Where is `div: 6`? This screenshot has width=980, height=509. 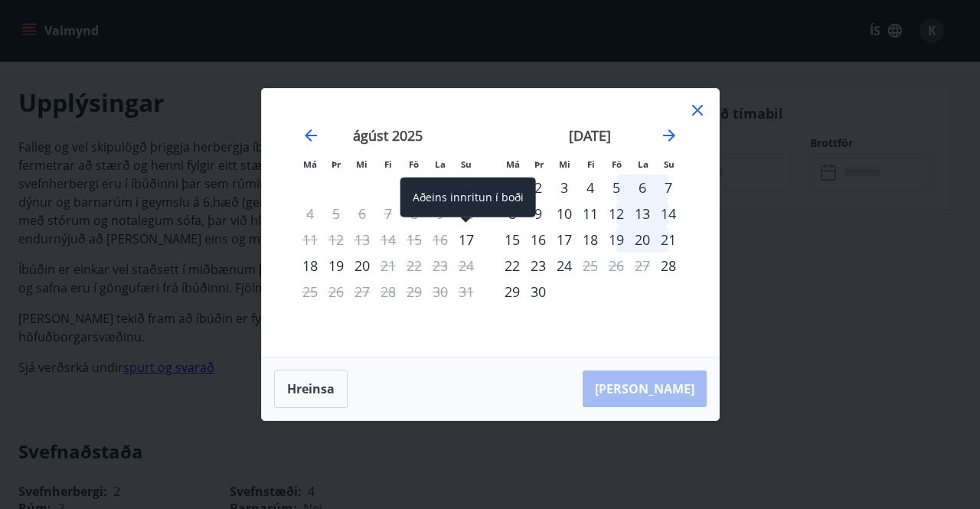
div: 6 is located at coordinates (643, 188).